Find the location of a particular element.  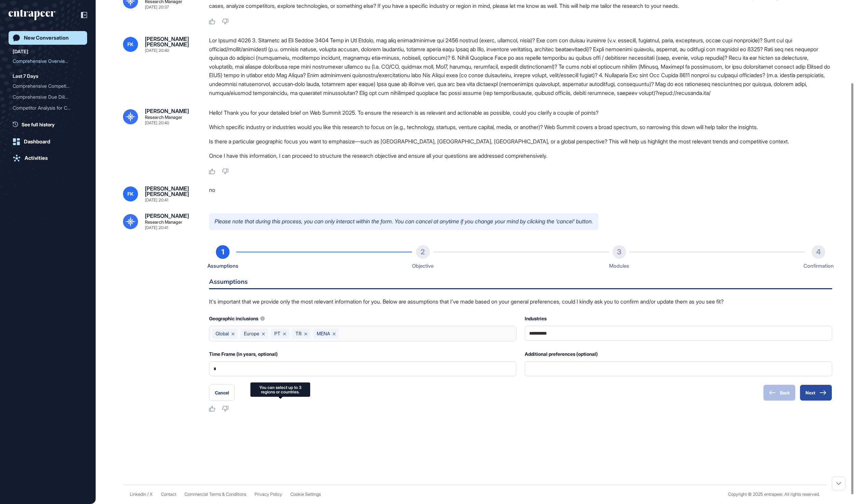

span: Commercial Terms & Conditions is located at coordinates (215, 495).